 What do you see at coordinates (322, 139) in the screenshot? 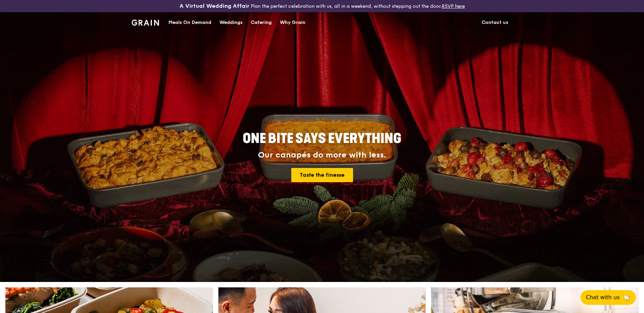
I see `span: ONE BITE SAYS EVERYTHING` at bounding box center [322, 139].